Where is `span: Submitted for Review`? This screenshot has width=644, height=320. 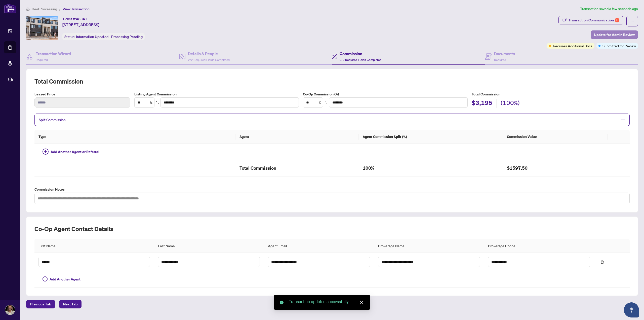
span: Submitted for Review is located at coordinates (619, 46).